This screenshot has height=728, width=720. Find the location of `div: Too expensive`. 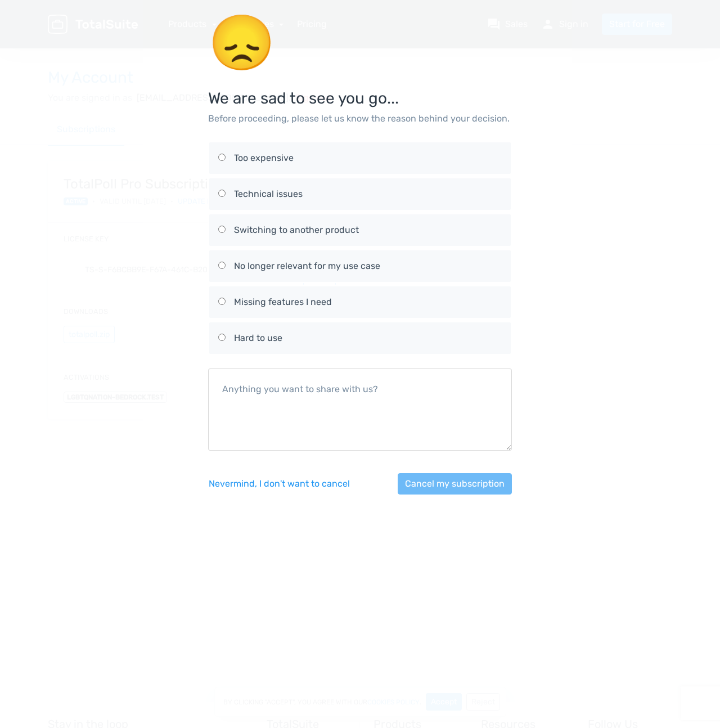

div: Too expensive is located at coordinates (368, 158).